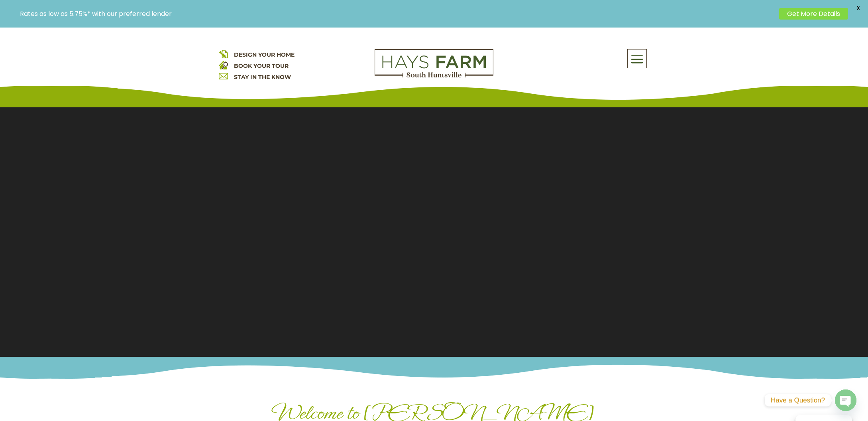  I want to click on img: Logo, so click(434, 63).